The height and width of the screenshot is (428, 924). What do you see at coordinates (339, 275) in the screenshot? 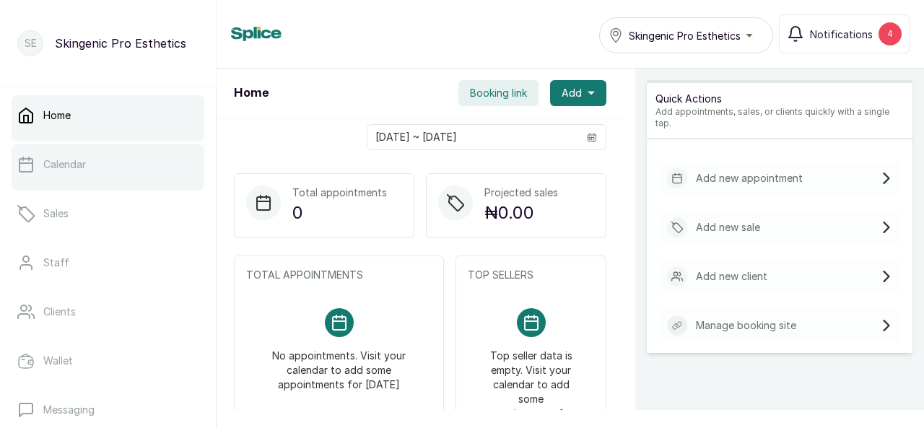
I see `p: TOTAL APPOINTMENTS` at bounding box center [339, 275].